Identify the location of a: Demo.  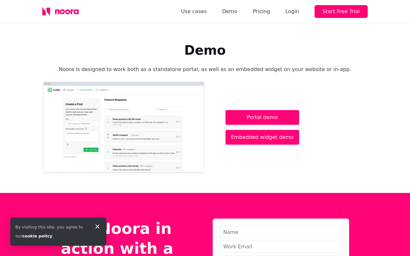
(230, 12).